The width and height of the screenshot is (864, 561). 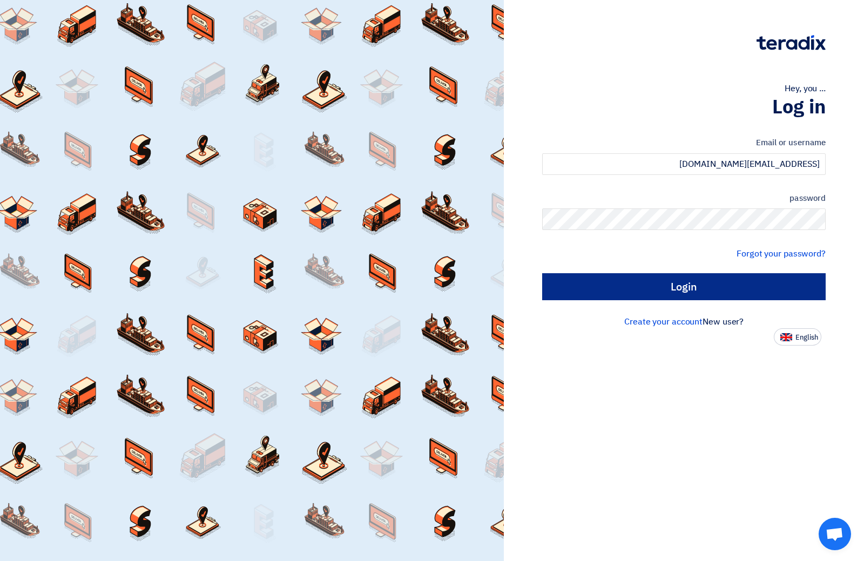 What do you see at coordinates (799, 107) in the screenshot?
I see `font: Log in` at bounding box center [799, 107].